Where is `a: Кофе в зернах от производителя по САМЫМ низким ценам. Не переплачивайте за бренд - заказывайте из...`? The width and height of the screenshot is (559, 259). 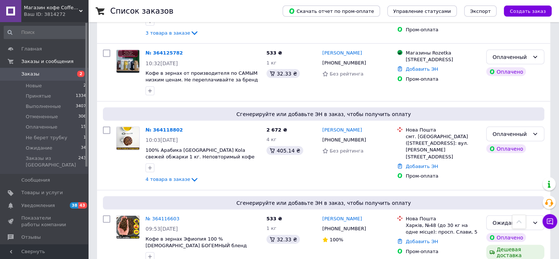 a: Кофе в зернах от производителя по САМЫМ низким ценам. Не переплачивайте за бренд - заказывайте из... is located at coordinates (202, 80).